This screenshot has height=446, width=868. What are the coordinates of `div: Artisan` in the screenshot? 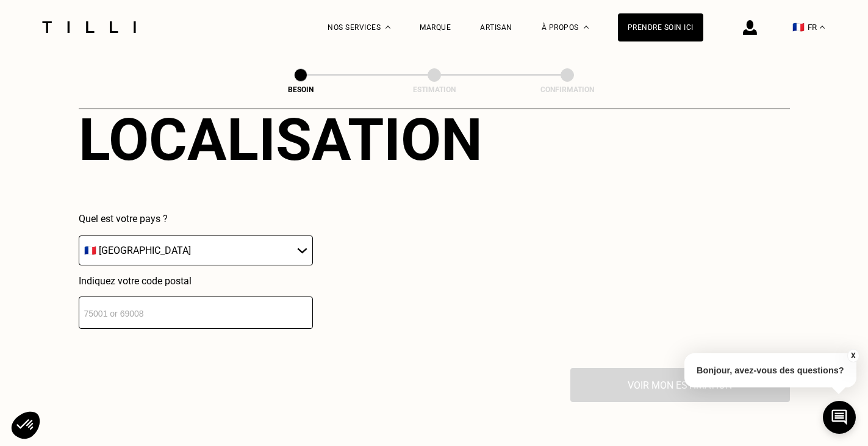 It's located at (496, 28).